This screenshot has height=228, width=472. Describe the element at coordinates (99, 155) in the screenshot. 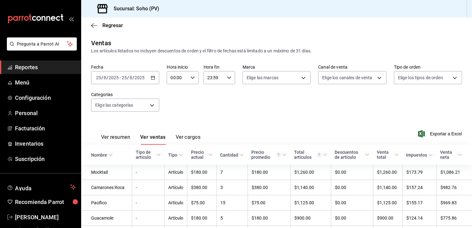

I see `div: Nombre` at that location.